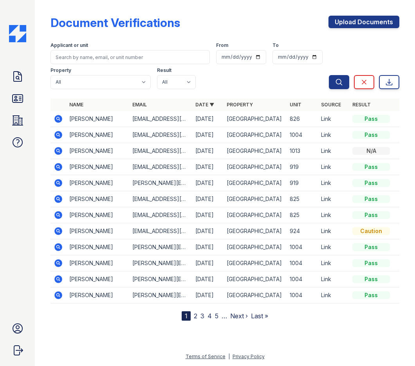  Describe the element at coordinates (76, 104) in the screenshot. I see `a: Name` at that location.